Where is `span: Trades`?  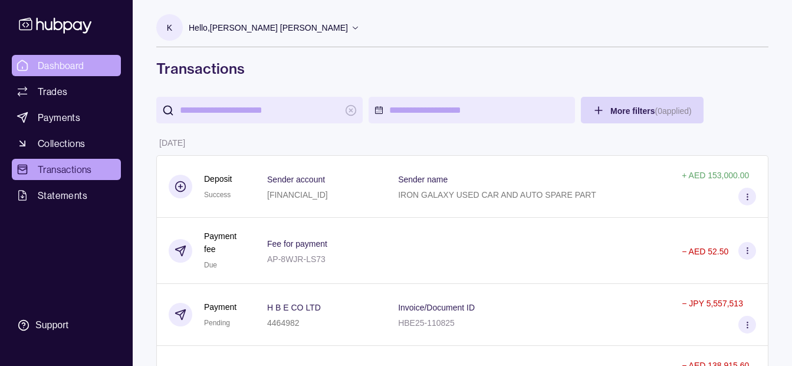
span: Trades is located at coordinates (52, 91).